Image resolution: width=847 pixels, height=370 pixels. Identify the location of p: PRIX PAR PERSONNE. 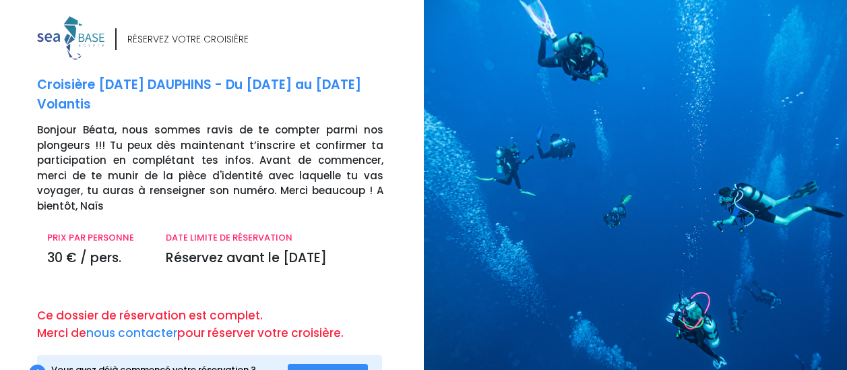
(96, 238).